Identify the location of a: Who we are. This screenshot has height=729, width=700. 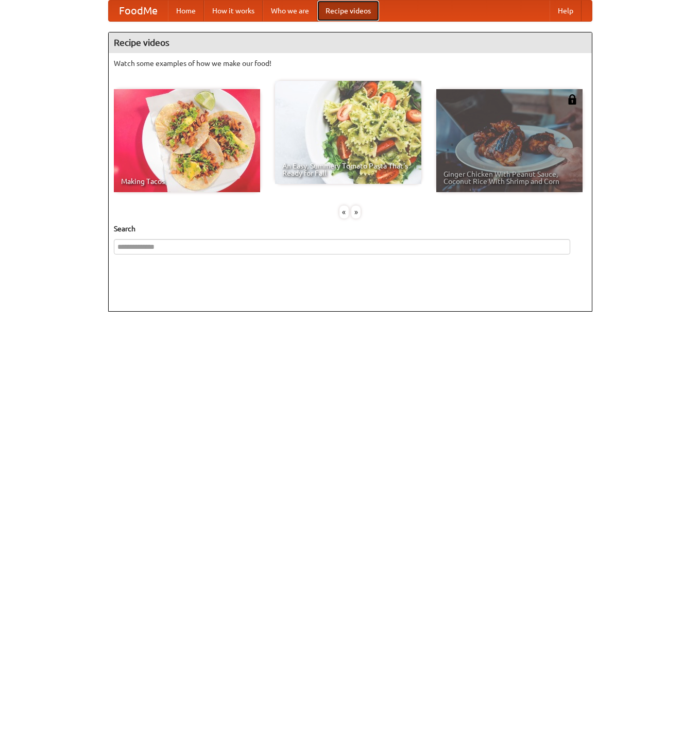
(290, 11).